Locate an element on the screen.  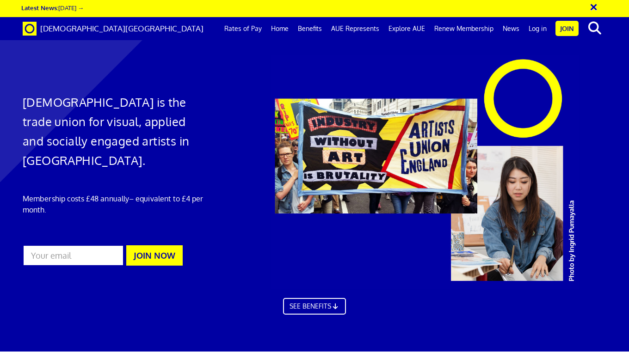
a: Renew Membership is located at coordinates (464, 28).